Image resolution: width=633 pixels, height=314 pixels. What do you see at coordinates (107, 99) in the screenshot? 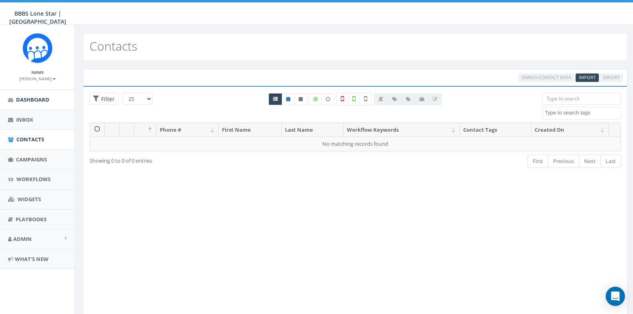
I see `span: Filter` at bounding box center [107, 99].